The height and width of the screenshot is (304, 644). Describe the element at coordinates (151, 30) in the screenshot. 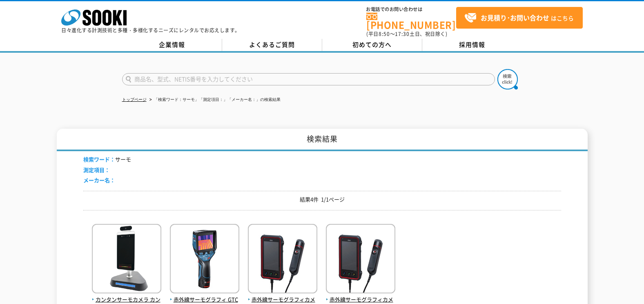

I see `p: 日々進化する計測技術と多種・多様化するニーズにレンタルでお応えします。` at that location.